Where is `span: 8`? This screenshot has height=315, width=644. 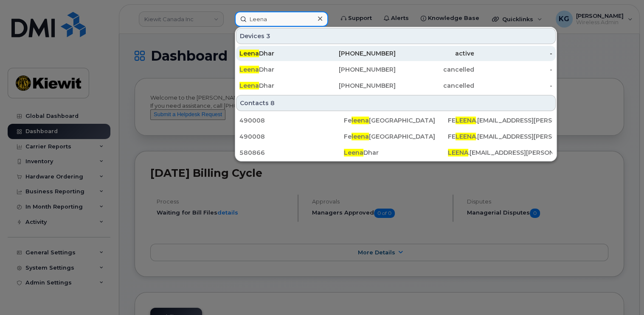
span: 8 is located at coordinates (272, 103).